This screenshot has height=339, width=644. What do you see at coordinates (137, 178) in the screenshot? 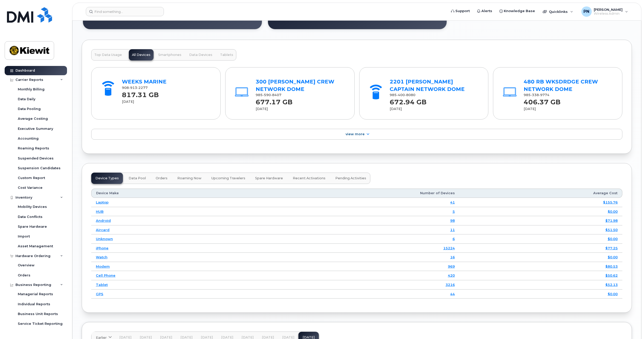
I see `span: Data Pool` at bounding box center [137, 178].